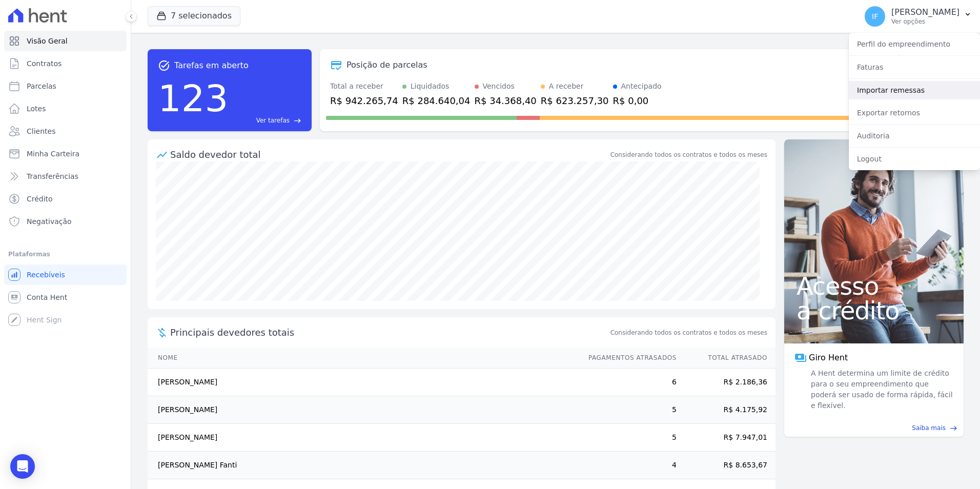  What do you see at coordinates (628, 465) in the screenshot?
I see `td: 4` at bounding box center [628, 465].